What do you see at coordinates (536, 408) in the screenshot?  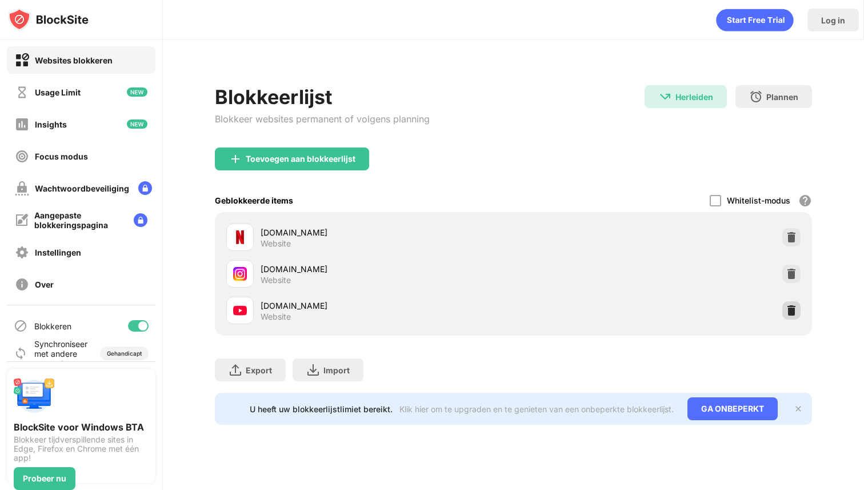 I see `div: Klik hier om te upgraden en te genieten van een onbeperkte blokkeerlijst.` at bounding box center [536, 408].